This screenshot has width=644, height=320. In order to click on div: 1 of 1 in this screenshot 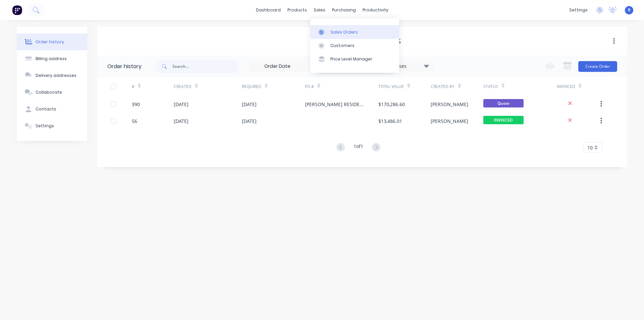, I will do `click(358, 147)`.